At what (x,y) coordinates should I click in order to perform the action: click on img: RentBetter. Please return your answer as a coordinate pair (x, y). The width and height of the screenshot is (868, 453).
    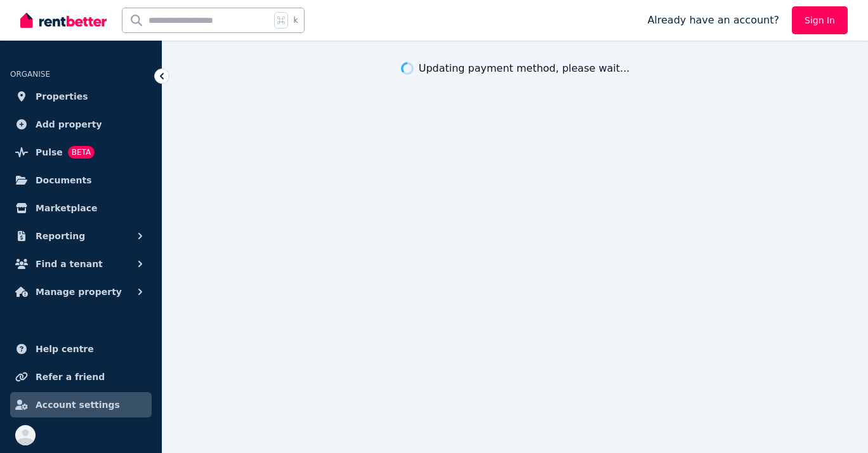
    Looking at the image, I should click on (64, 20).